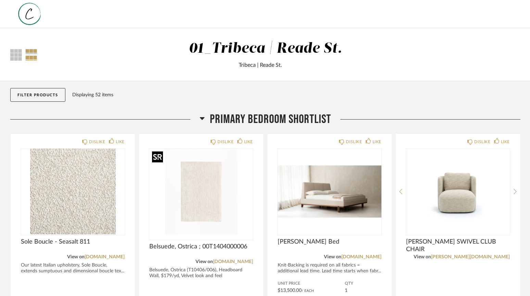 This screenshot has height=296, width=530. I want to click on span: Unit Price, so click(311, 284).